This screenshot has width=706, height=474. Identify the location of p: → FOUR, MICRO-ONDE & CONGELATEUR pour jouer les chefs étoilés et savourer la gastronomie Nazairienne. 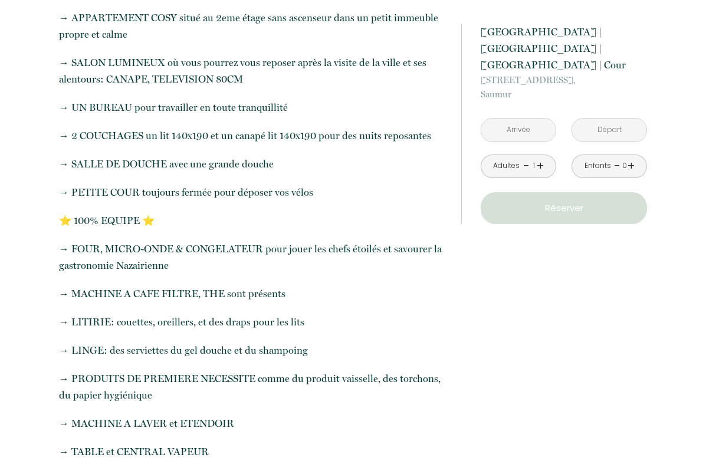
(252, 257).